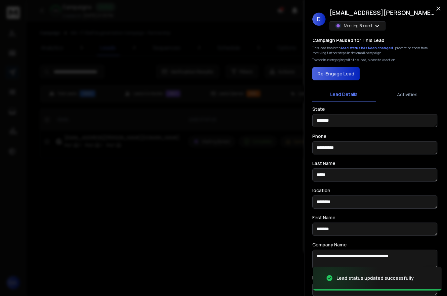 The image size is (447, 296). Describe the element at coordinates (348, 40) in the screenshot. I see `h3: Campaign Paused for This Lead` at that location.